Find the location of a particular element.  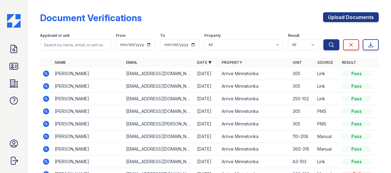

a: Result is located at coordinates (349, 62).